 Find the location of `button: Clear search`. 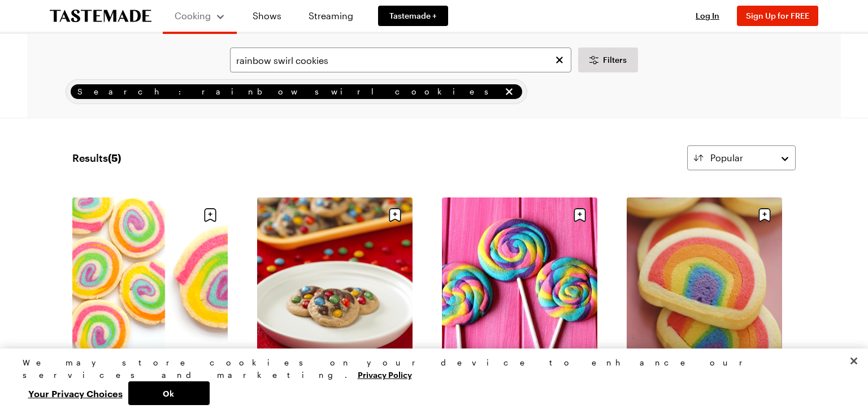

button: Clear search is located at coordinates (559, 60).